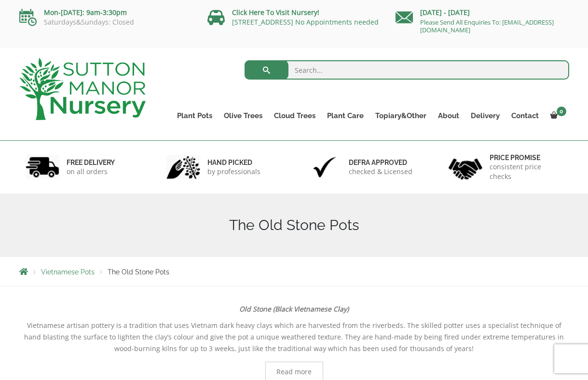 The width and height of the screenshot is (588, 380). Describe the element at coordinates (465, 166) in the screenshot. I see `img: 4.jpg` at that location.